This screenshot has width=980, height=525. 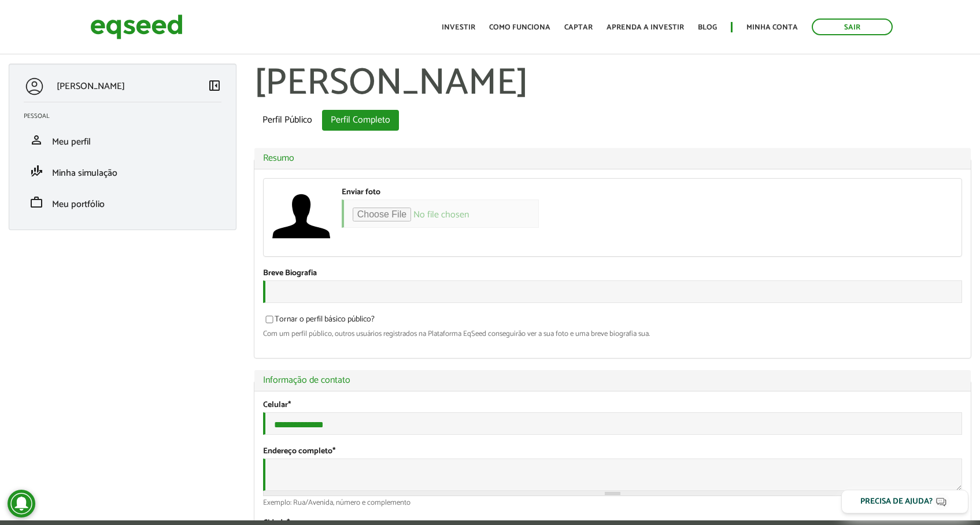 What do you see at coordinates (852, 26) in the screenshot?
I see `a: Sair` at bounding box center [852, 26].